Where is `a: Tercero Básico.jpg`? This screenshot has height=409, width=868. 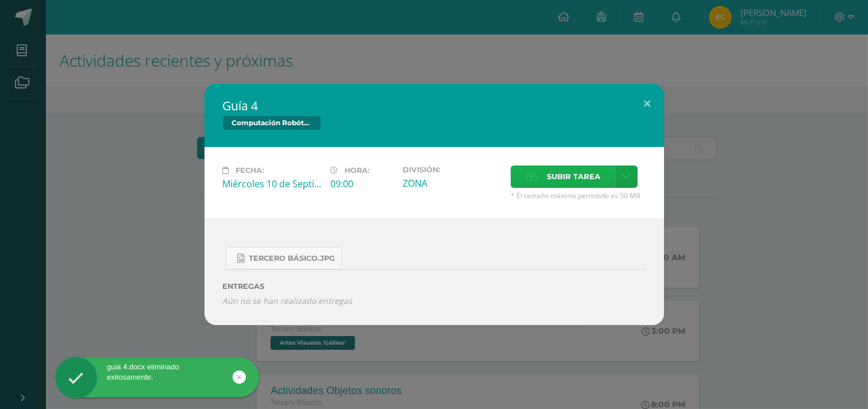
a: Tercero Básico.jpg is located at coordinates (284, 258).